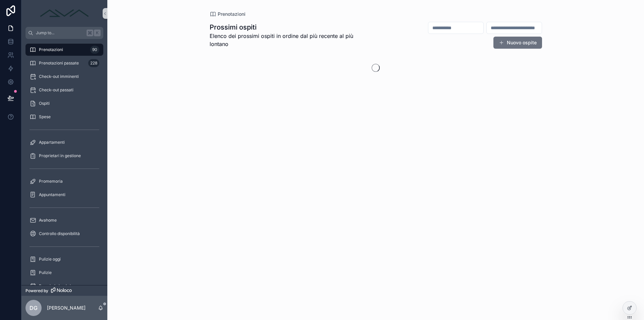 Image resolution: width=644 pixels, height=320 pixels. Describe the element at coordinates (52, 195) in the screenshot. I see `span: Appuntamenti` at that location.